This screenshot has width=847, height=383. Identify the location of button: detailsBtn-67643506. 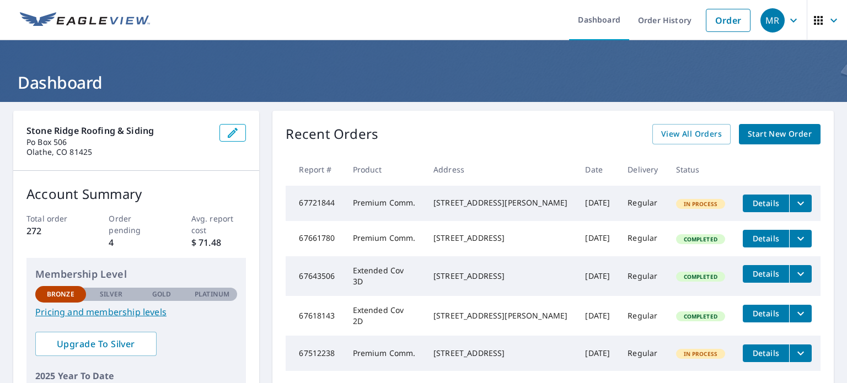
(766, 274).